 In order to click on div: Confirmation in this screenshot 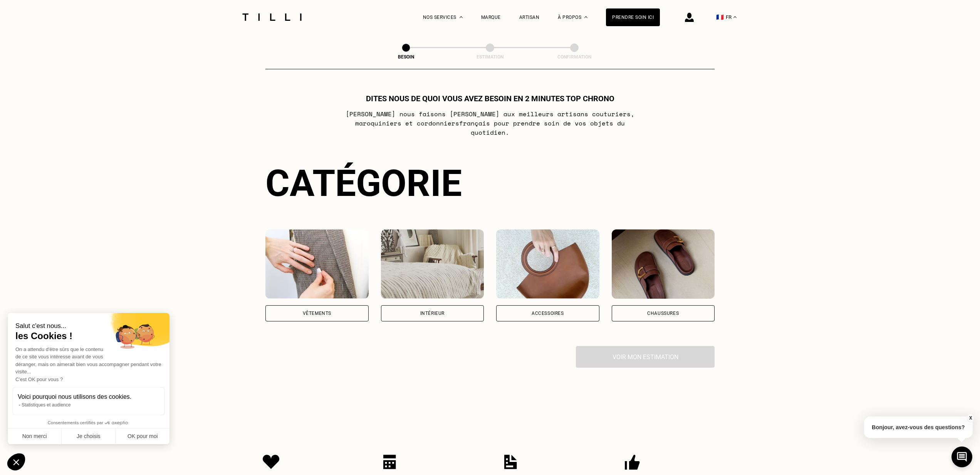, I will do `click(574, 57)`.